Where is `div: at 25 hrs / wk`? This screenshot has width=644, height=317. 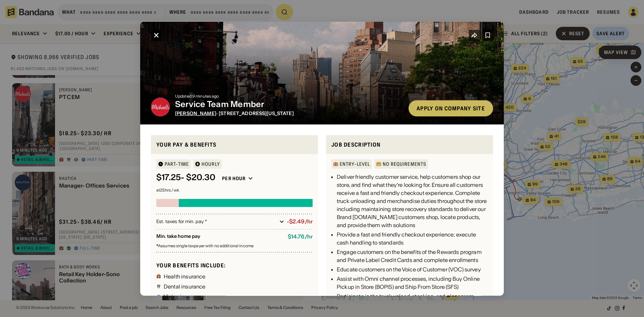
div: at 25 hrs / wk is located at coordinates (234, 190).